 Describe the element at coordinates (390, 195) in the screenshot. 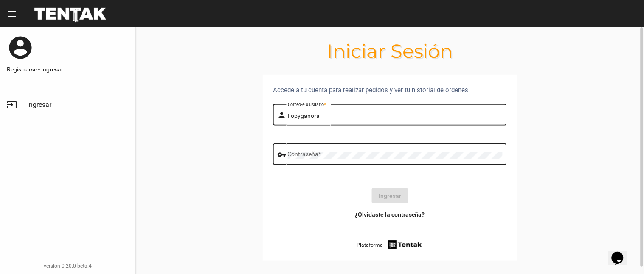

I see `button: Ingresar` at that location.